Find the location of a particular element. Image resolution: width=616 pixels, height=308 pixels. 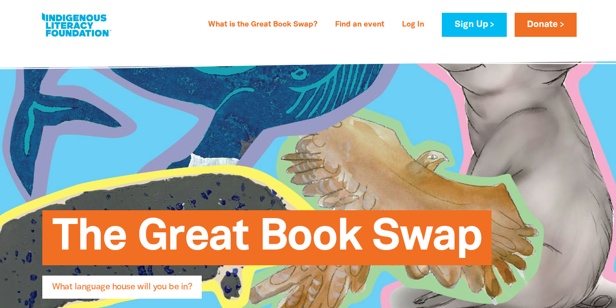

span: What language house will you be in? is located at coordinates (122, 291).